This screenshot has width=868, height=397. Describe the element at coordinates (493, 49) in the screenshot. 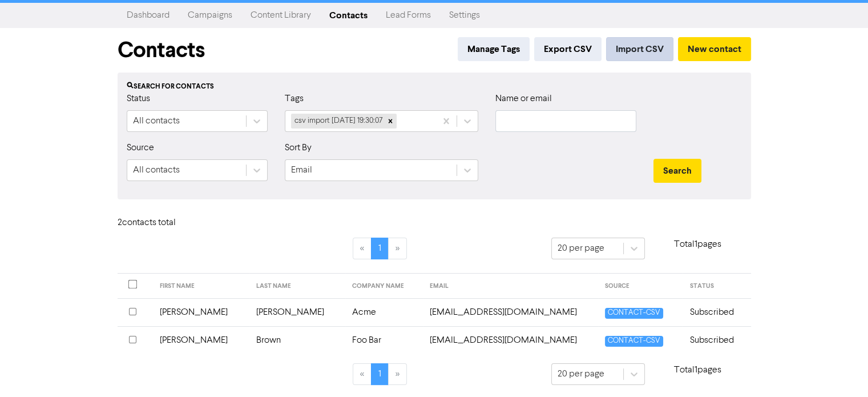

I see `button: Manage Tags` at that location.